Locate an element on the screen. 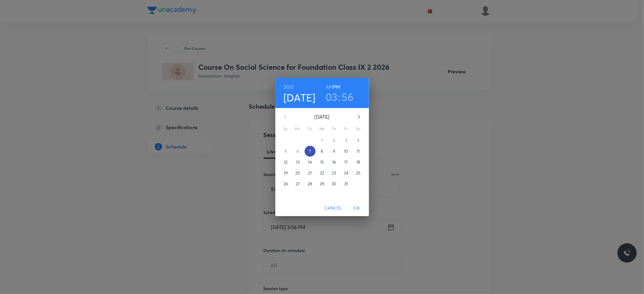  p: 10 is located at coordinates (346, 151).